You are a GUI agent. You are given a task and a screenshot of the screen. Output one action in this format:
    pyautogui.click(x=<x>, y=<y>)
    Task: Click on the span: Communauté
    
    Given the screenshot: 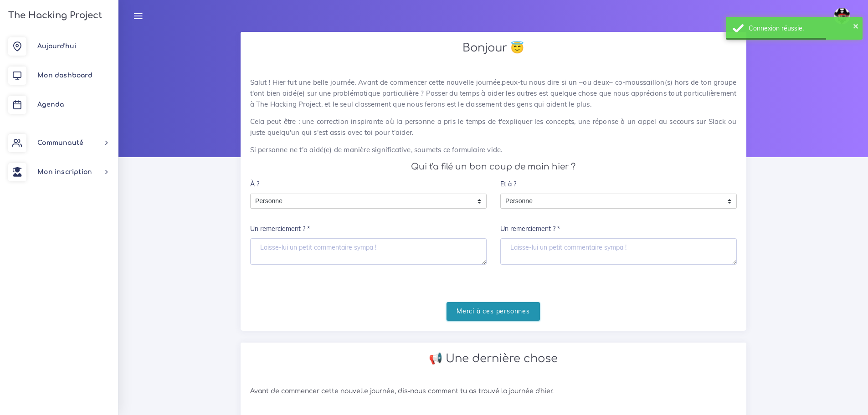 What is the action you would take?
    pyautogui.click(x=60, y=142)
    